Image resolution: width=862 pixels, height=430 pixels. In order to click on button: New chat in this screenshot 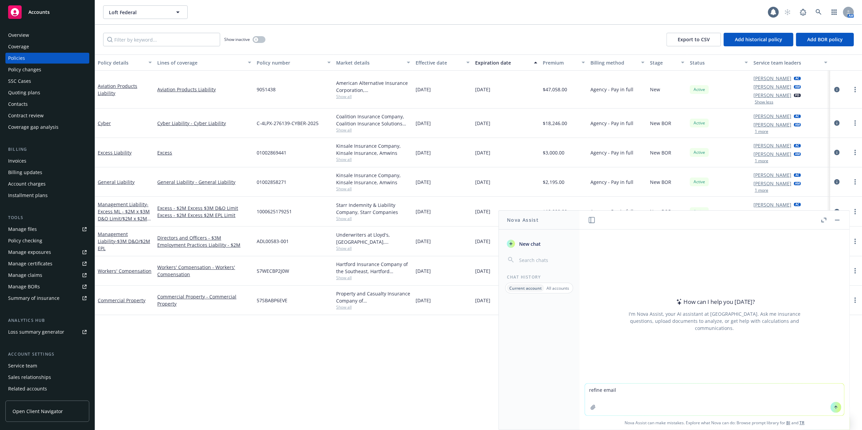, I will do `click(539, 244)`.